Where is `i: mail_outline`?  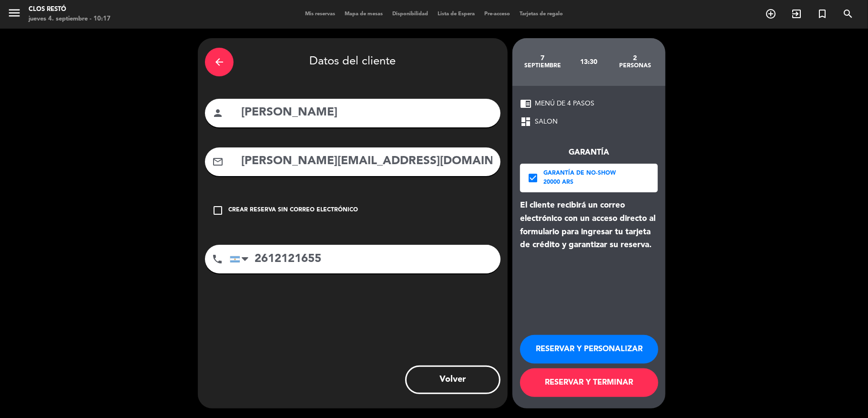 i: mail_outline is located at coordinates (218, 162).